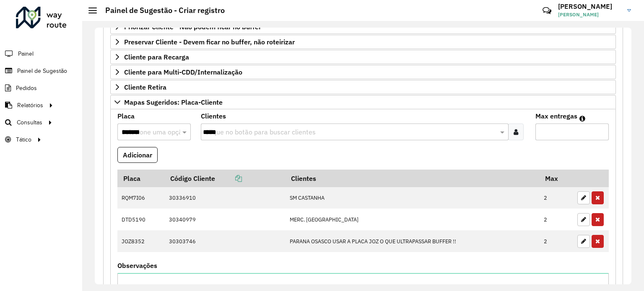  What do you see at coordinates (363, 42) in the screenshot?
I see `a: Preservar Cliente - Devem ficar no buffer, não roteirizar` at bounding box center [363, 42].